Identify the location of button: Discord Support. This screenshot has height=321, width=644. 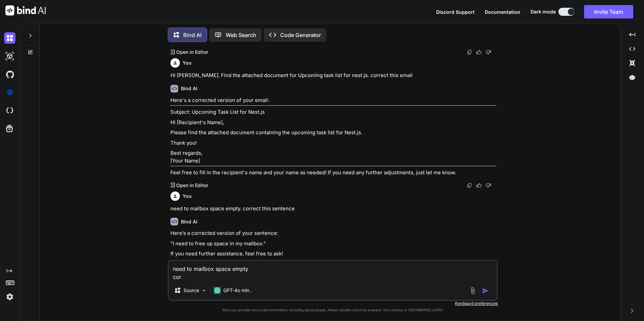
(456, 12).